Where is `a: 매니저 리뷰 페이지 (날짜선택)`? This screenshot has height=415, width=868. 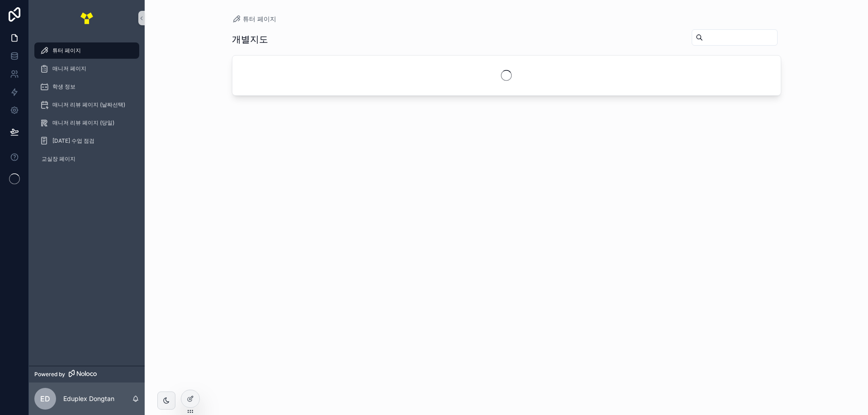
a: 매니저 리뷰 페이지 (날짜선택) is located at coordinates (87, 105).